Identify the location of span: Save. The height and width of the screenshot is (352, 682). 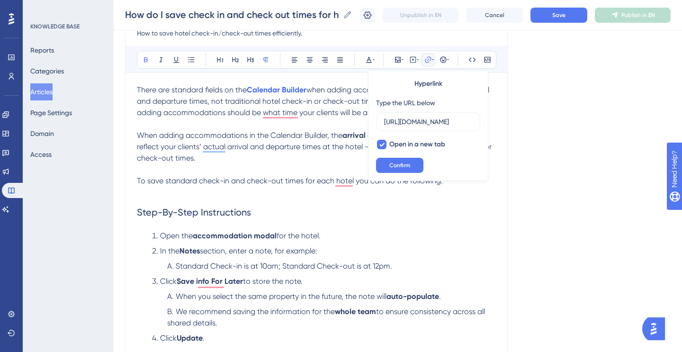
(559, 15).